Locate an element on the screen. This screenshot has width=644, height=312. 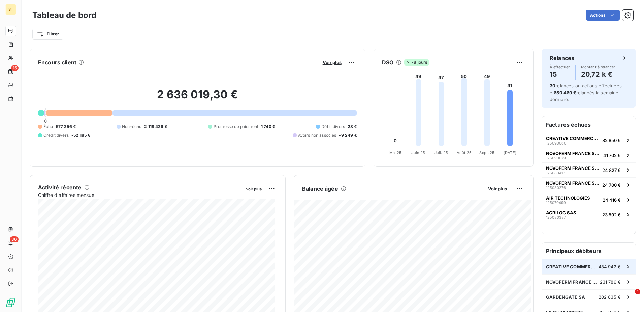
span: 41 702 € is located at coordinates (612, 155).